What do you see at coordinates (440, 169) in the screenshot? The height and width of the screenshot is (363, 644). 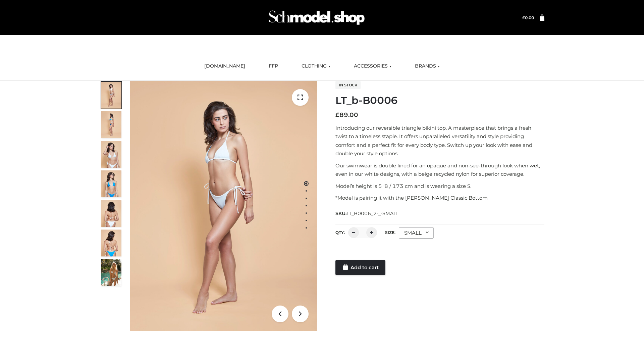 I see `p: Our swimwear is double lined for an opaque and non-see-through look when wet, even in our white d...` at bounding box center [440, 169].